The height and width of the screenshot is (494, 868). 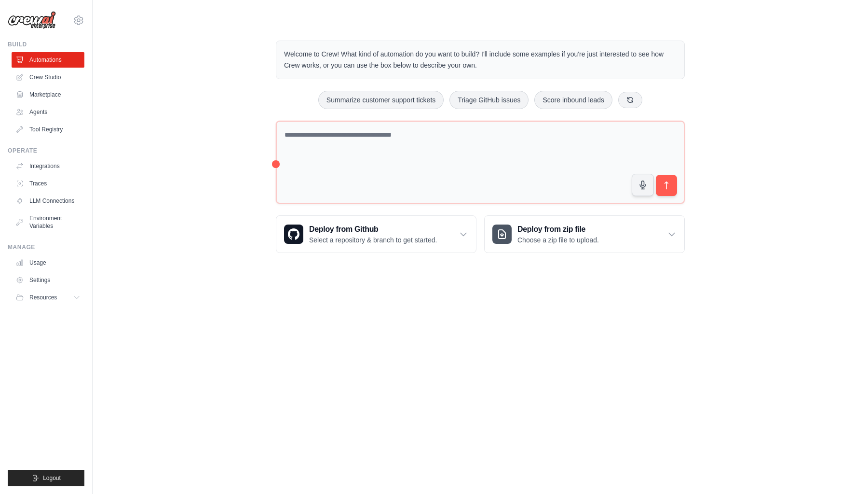 What do you see at coordinates (48, 166) in the screenshot?
I see `a: Integrations` at bounding box center [48, 166].